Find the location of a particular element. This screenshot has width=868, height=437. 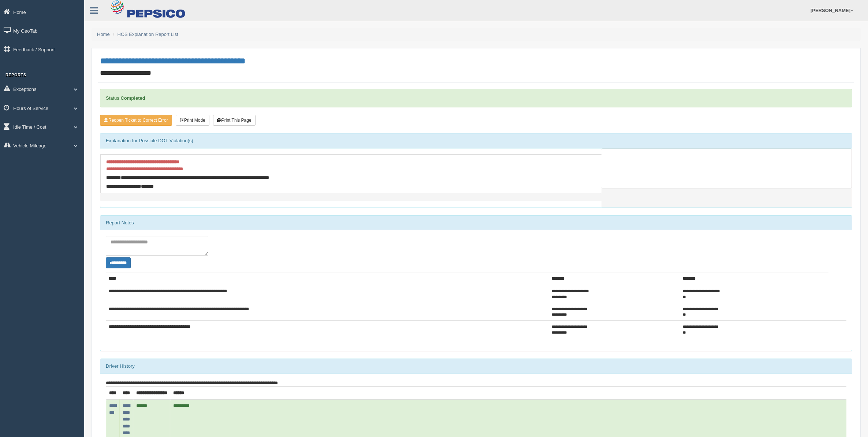

strong: Completed is located at coordinates (133, 98).